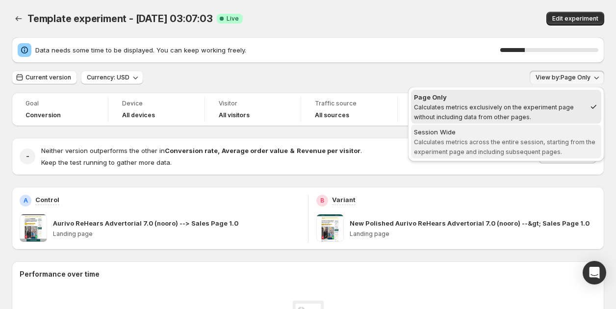 Image resolution: width=616 pixels, height=309 pixels. What do you see at coordinates (329, 151) in the screenshot?
I see `strong: Revenue per visitor` at bounding box center [329, 151].